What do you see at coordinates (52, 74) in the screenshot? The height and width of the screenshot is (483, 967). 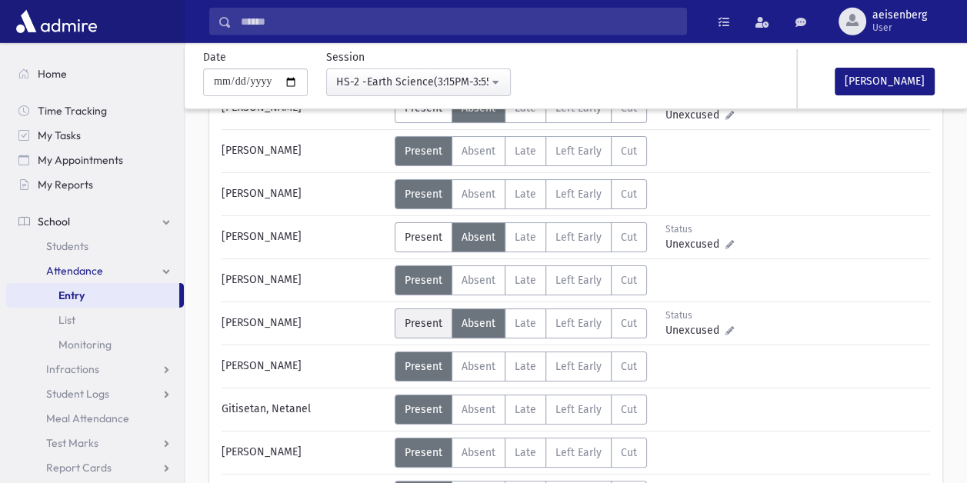 I see `span: Home` at bounding box center [52, 74].